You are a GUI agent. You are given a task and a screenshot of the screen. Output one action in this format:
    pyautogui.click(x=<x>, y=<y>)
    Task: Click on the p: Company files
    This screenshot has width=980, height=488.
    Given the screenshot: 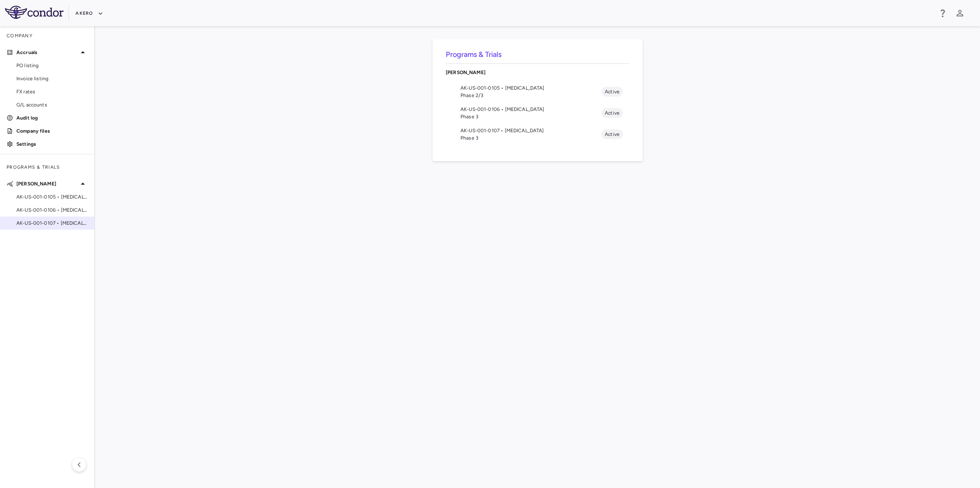 What is the action you would take?
    pyautogui.click(x=52, y=131)
    